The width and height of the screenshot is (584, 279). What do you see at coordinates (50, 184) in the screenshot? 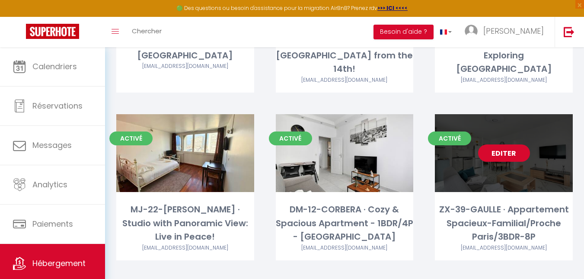
I see `span: Analytics` at bounding box center [50, 184].